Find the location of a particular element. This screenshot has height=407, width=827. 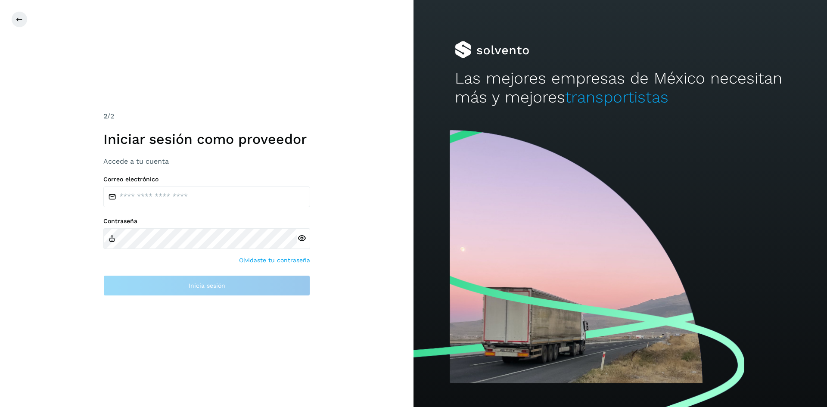

div: /2 is located at coordinates (207, 116).